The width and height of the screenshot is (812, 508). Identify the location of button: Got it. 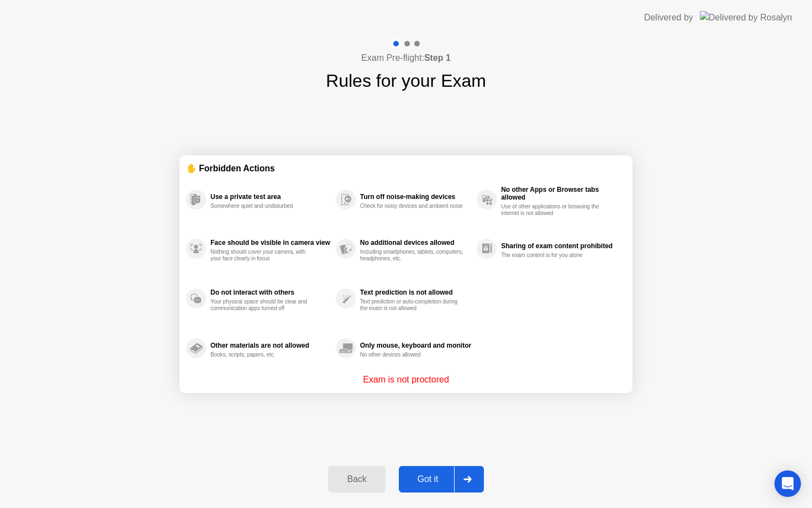
(441, 479).